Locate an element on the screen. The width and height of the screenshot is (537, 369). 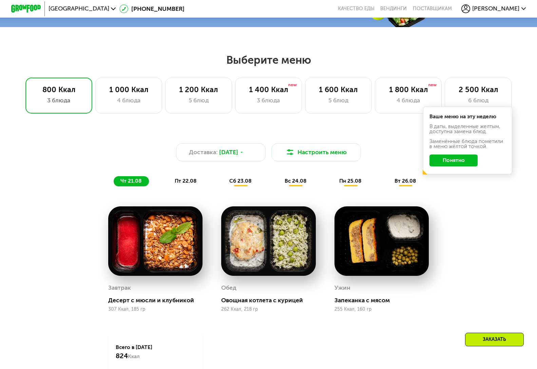
div: Ваше меню на эту неделю is located at coordinates (467, 117).